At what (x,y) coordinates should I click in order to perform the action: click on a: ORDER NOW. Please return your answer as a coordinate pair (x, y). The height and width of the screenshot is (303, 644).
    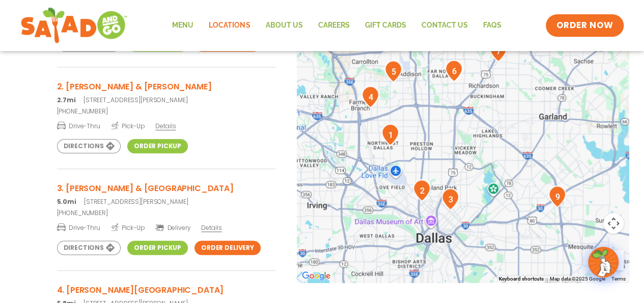
    Looking at the image, I should click on (585, 25).